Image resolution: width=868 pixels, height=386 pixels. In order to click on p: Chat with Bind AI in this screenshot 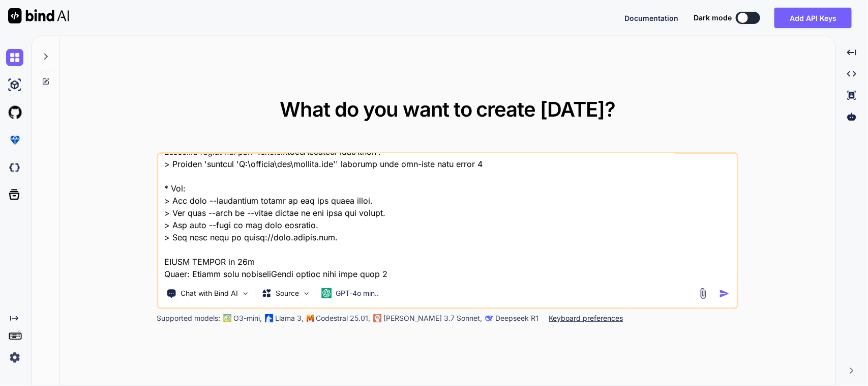, I will do `click(209, 293)`.